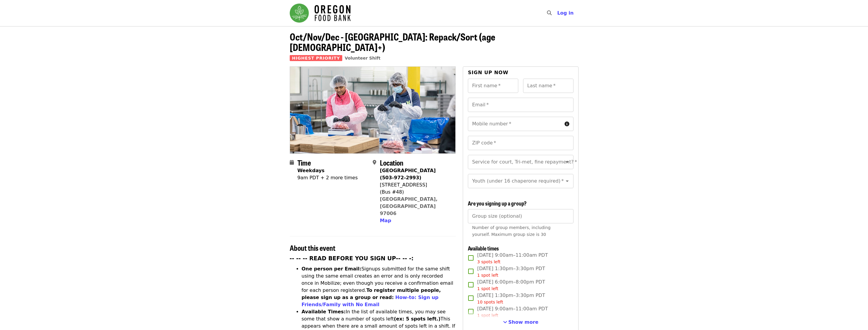  I want to click on input: [object Object], so click(521, 216).